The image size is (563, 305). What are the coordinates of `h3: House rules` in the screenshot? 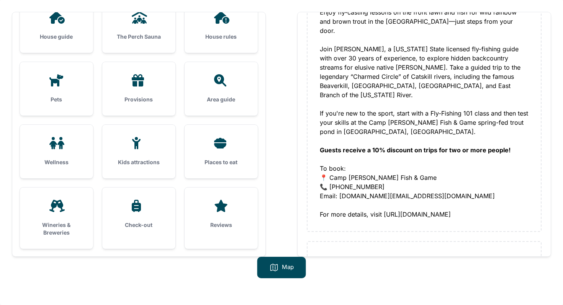 It's located at (221, 37).